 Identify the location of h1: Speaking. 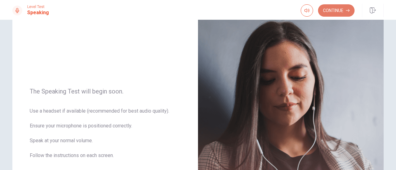
(38, 13).